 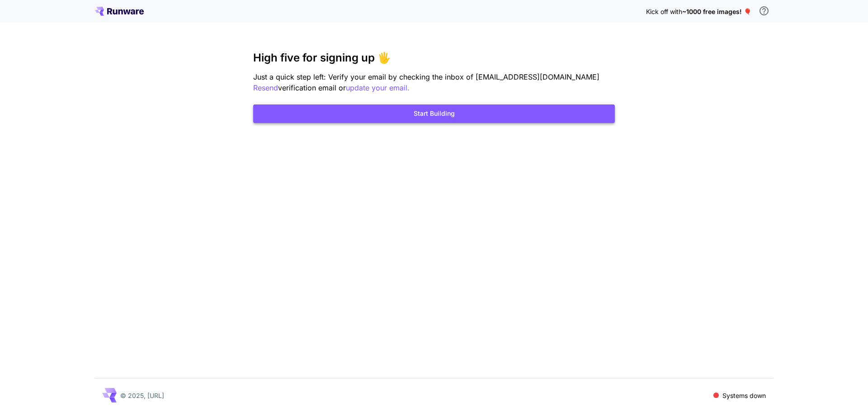 What do you see at coordinates (745, 396) in the screenshot?
I see `p: Systems down` at bounding box center [745, 396].